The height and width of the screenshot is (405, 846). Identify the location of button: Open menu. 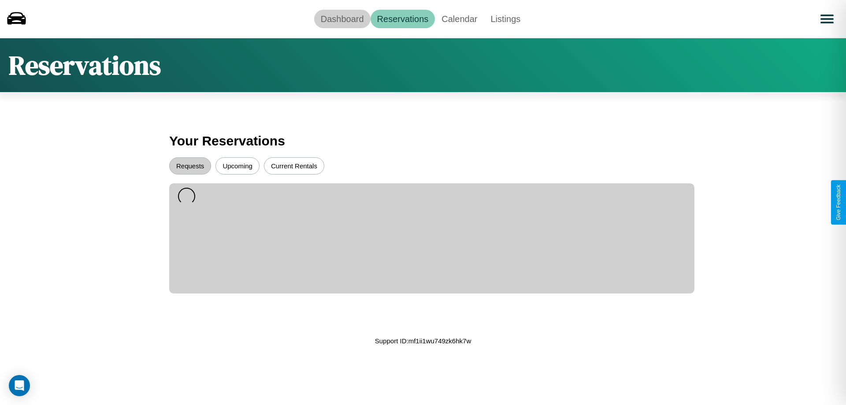
(827, 19).